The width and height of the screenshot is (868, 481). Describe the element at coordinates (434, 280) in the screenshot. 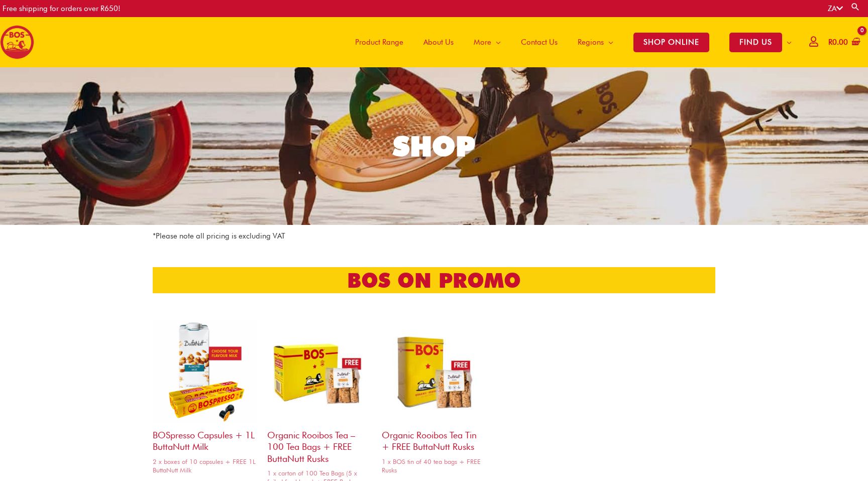

I see `h2: bos on promo` at that location.